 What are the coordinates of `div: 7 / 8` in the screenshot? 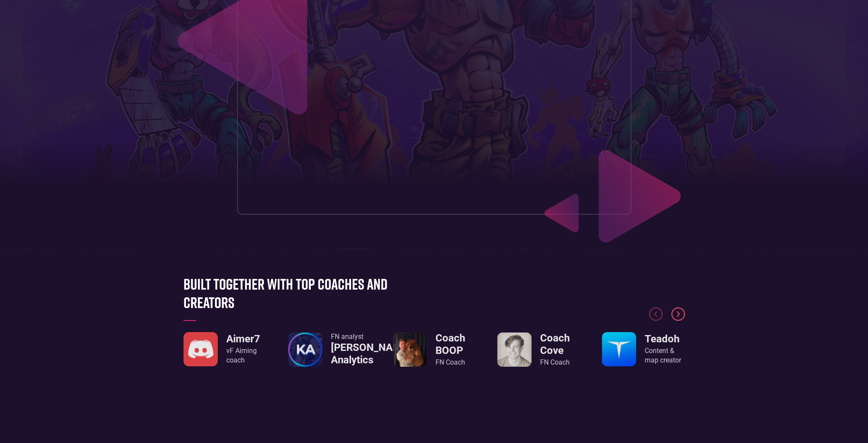 It's located at (643, 349).